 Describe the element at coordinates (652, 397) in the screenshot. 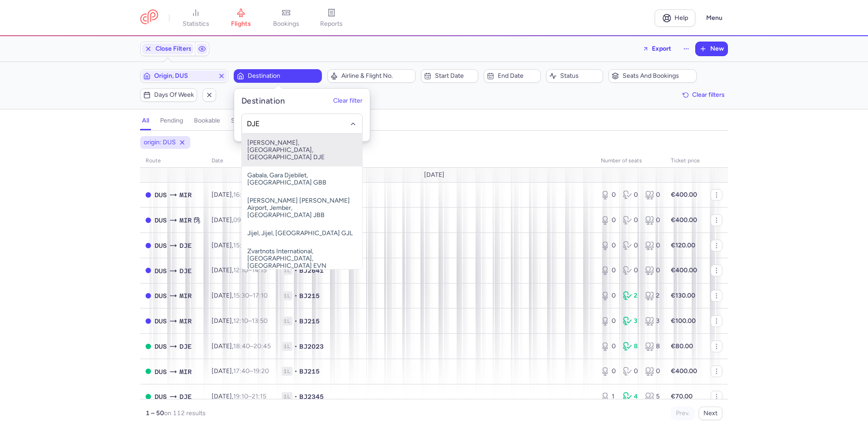

I see `div: 5` at that location.